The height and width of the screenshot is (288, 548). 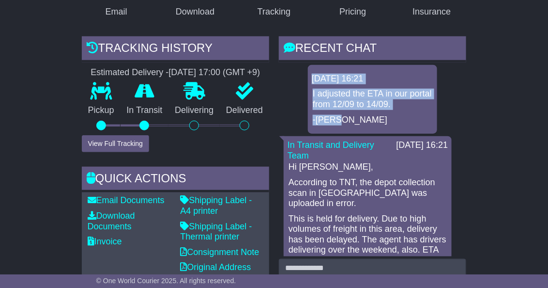 What do you see at coordinates (216, 231) in the screenshot?
I see `a: Shipping Label - Thermal printer` at bounding box center [216, 231].